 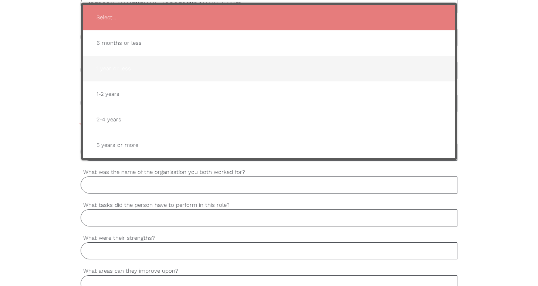 What do you see at coordinates (269, 172) in the screenshot?
I see `label: What was the name of the organisation you both worked for?` at bounding box center [269, 172].